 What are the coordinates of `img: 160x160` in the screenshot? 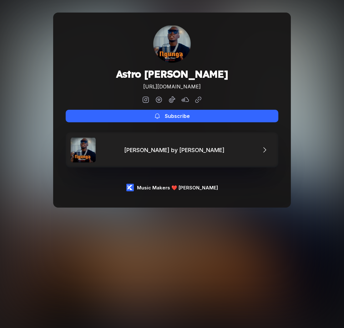 It's located at (172, 44).